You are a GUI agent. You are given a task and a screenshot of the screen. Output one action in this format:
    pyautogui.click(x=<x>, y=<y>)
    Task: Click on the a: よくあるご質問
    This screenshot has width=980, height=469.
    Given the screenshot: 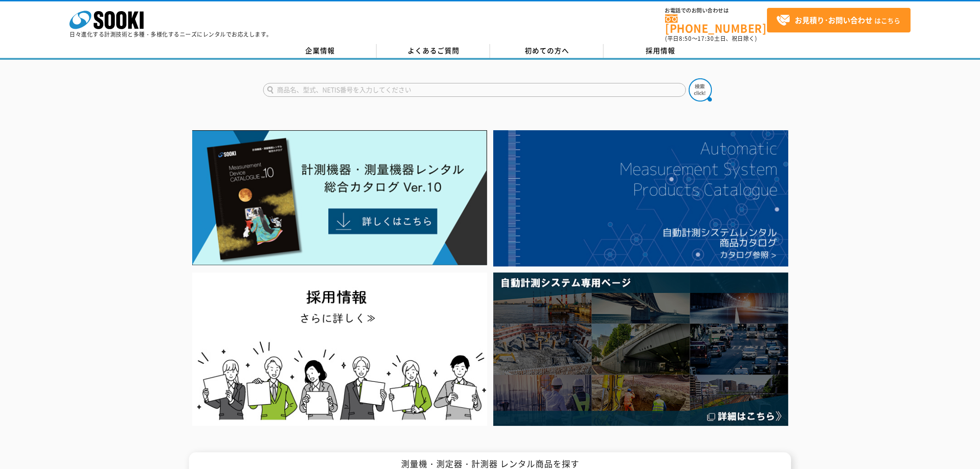 What is the action you would take?
    pyautogui.click(x=434, y=51)
    